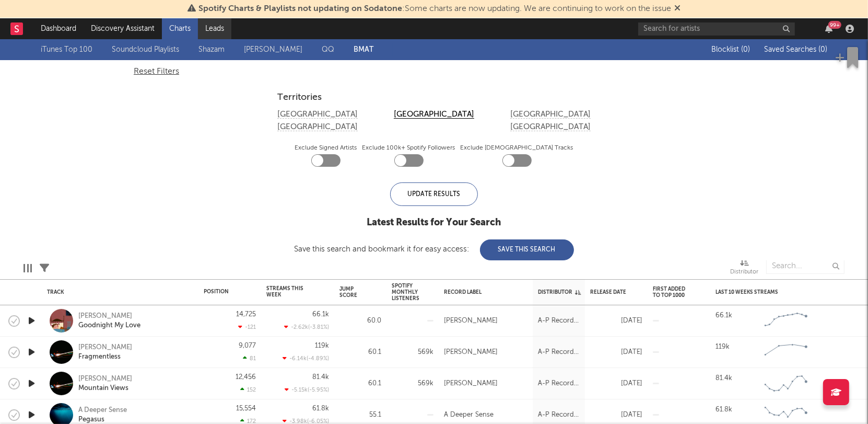 The height and width of the screenshot is (424, 868). Describe the element at coordinates (247, 345) in the screenshot. I see `div: 9,077` at that location.